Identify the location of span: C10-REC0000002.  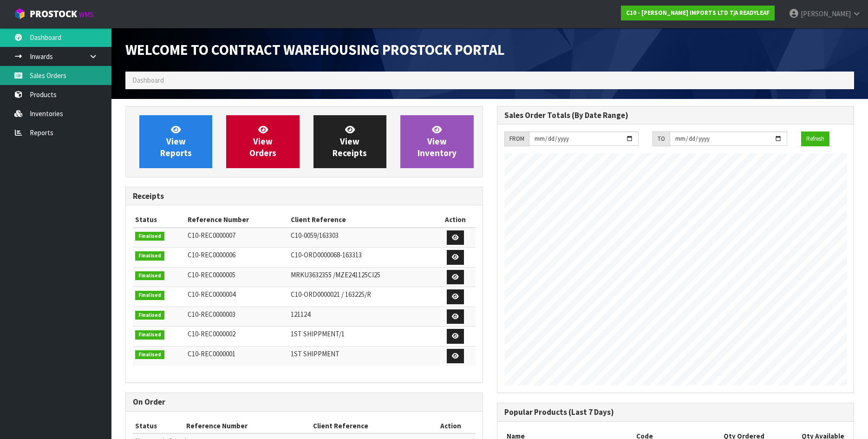
(211, 334).